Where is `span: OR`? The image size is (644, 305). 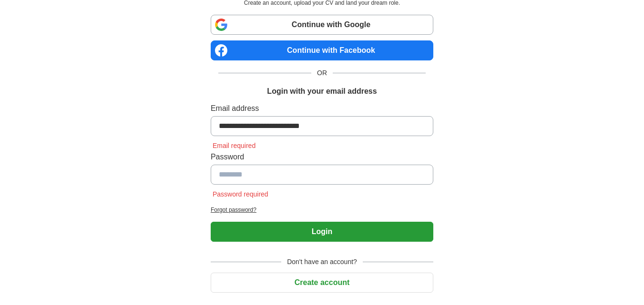 span: OR is located at coordinates (322, 73).